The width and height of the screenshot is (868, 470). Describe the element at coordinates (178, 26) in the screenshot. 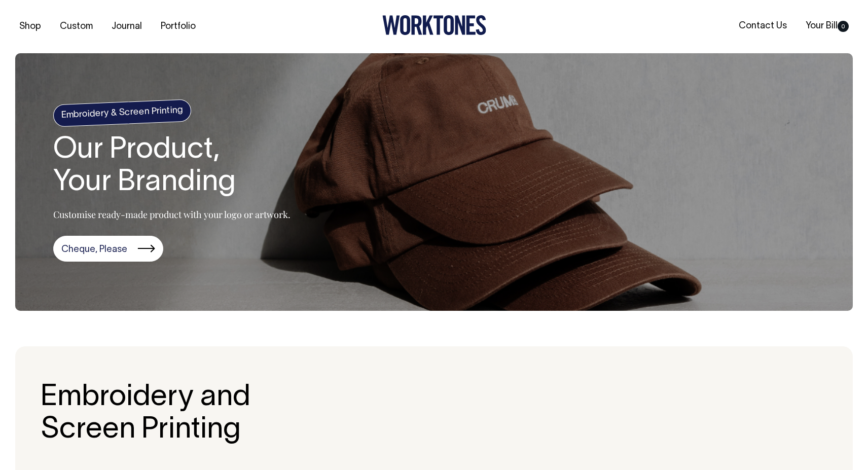

I see `a: Portfolio` at that location.